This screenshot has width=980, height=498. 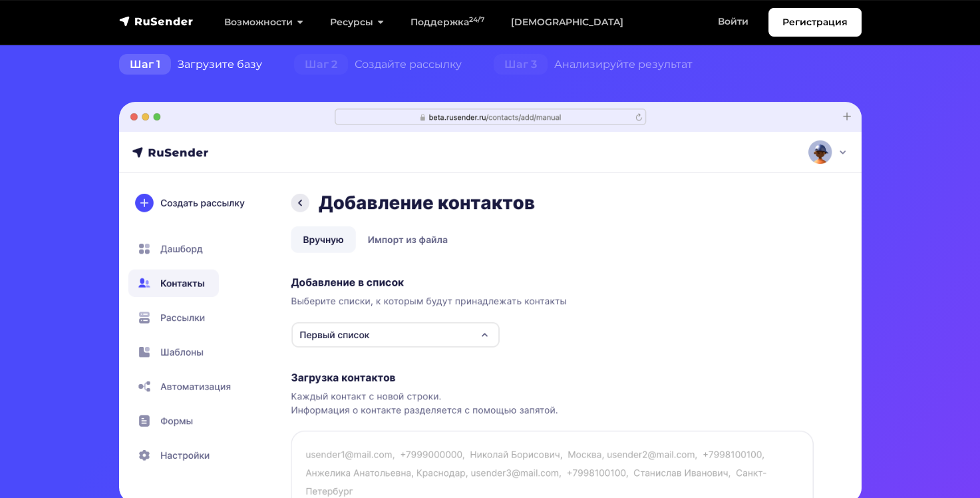 What do you see at coordinates (734, 21) in the screenshot?
I see `a: Войти` at bounding box center [734, 21].